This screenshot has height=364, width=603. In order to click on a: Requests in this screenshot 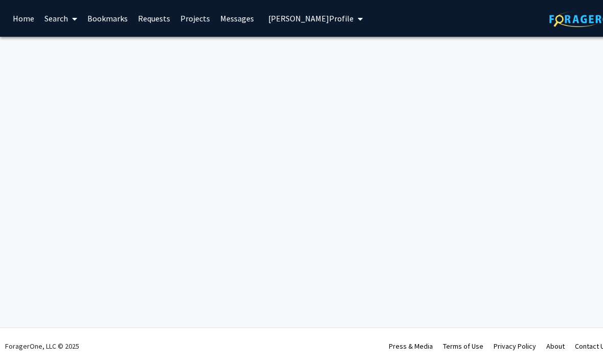, I will do `click(154, 18)`.